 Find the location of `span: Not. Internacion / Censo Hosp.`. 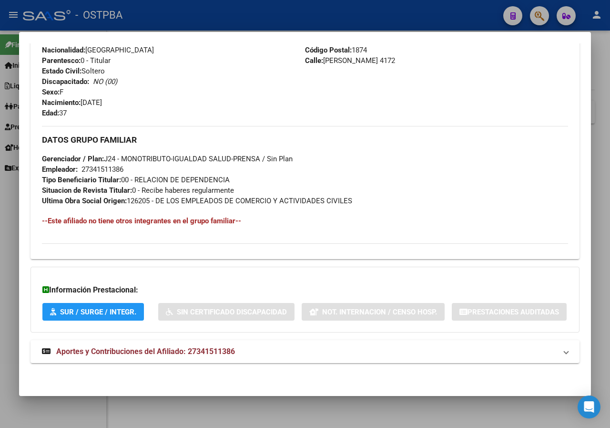

span: Not. Internacion / Censo Hosp. is located at coordinates (380, 312).